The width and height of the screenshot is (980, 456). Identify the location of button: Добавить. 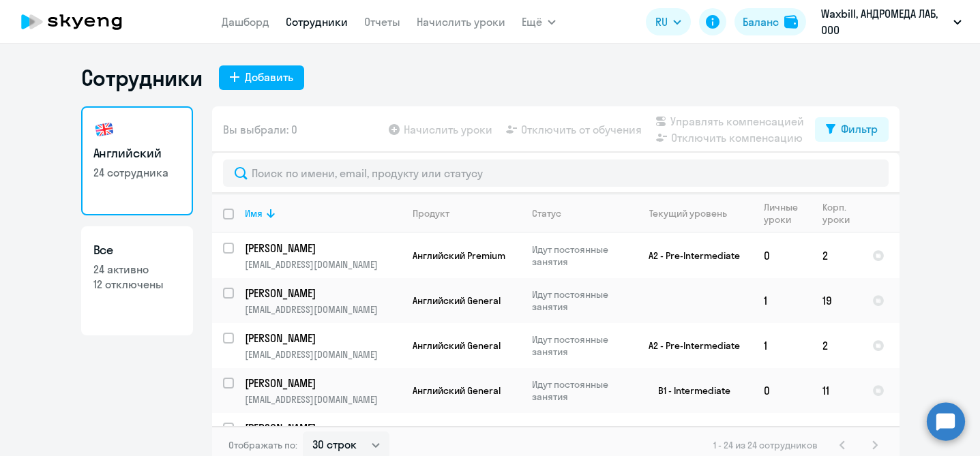
(261, 78).